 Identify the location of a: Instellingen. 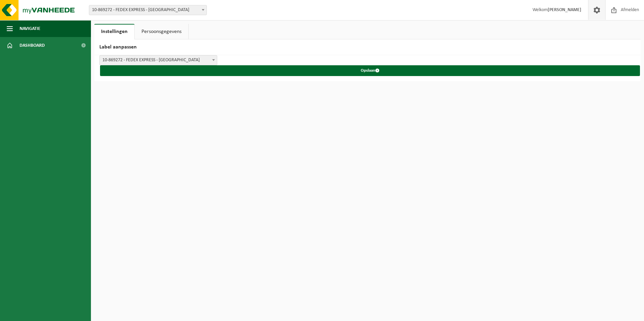
(114, 32).